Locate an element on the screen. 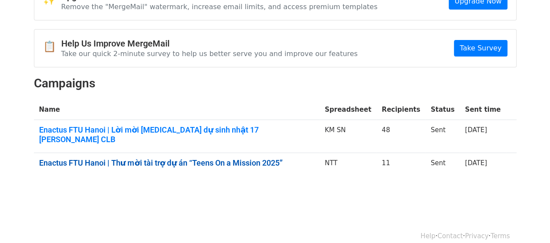  th: Spreadsheet is located at coordinates (348, 109).